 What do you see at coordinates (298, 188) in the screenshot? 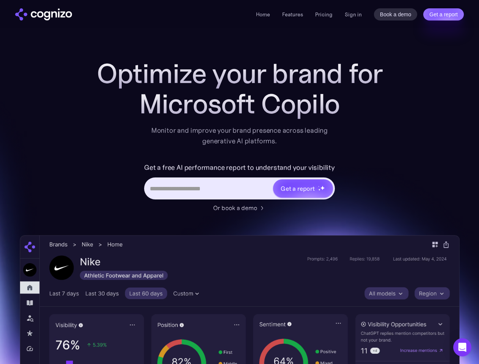
I see `div: Get a report` at bounding box center [298, 188].